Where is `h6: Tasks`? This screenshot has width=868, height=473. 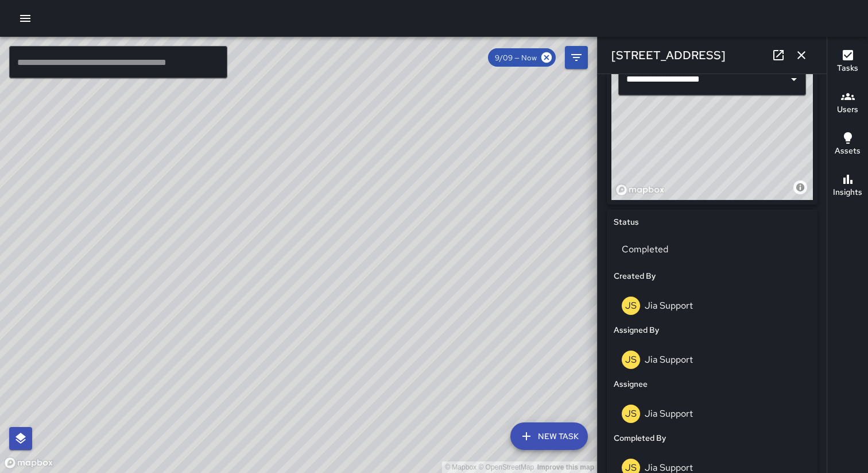 h6: Tasks is located at coordinates (848, 69).